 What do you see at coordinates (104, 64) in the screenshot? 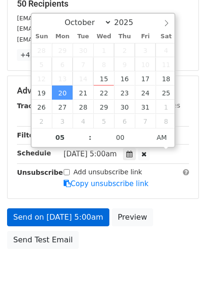
I see `span: October 8, 2025` at bounding box center [104, 64].